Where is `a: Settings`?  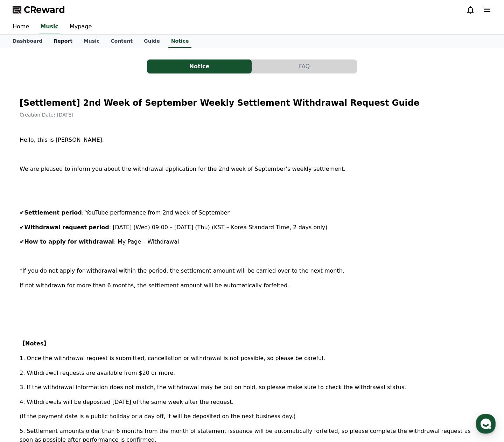 a: Settings is located at coordinates (112, 230).